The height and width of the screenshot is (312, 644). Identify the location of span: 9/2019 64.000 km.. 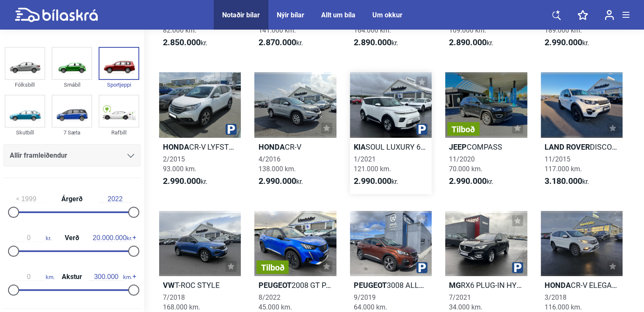
(370, 302).